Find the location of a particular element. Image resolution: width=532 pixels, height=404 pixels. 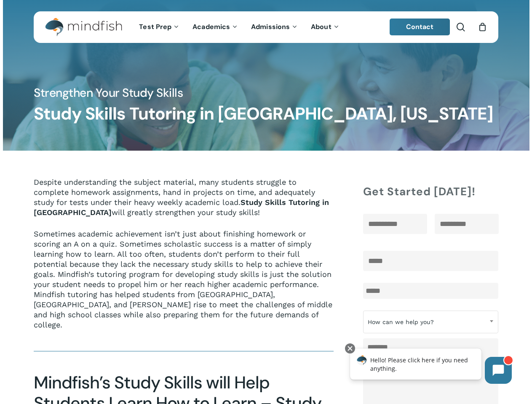

header: Main Menu is located at coordinates (266, 27).